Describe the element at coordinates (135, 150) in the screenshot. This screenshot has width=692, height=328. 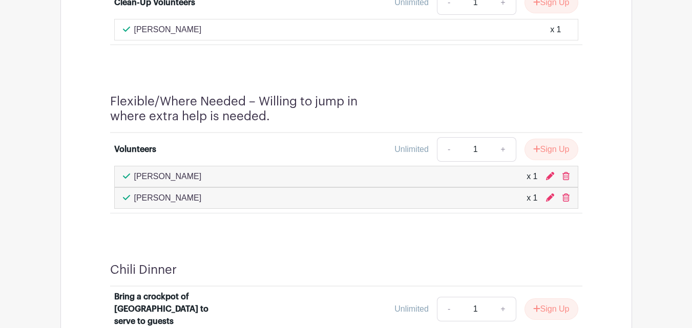
I see `div: Volunteers` at that location.